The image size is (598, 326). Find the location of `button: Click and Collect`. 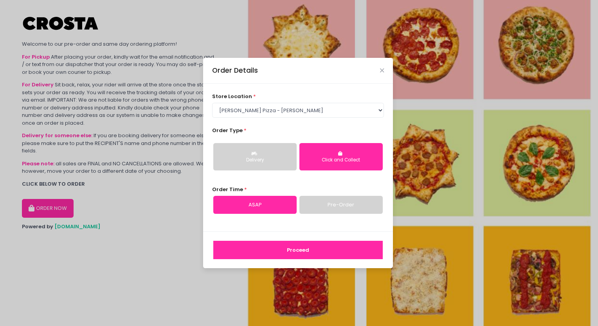

button: Click and Collect is located at coordinates (341, 157).